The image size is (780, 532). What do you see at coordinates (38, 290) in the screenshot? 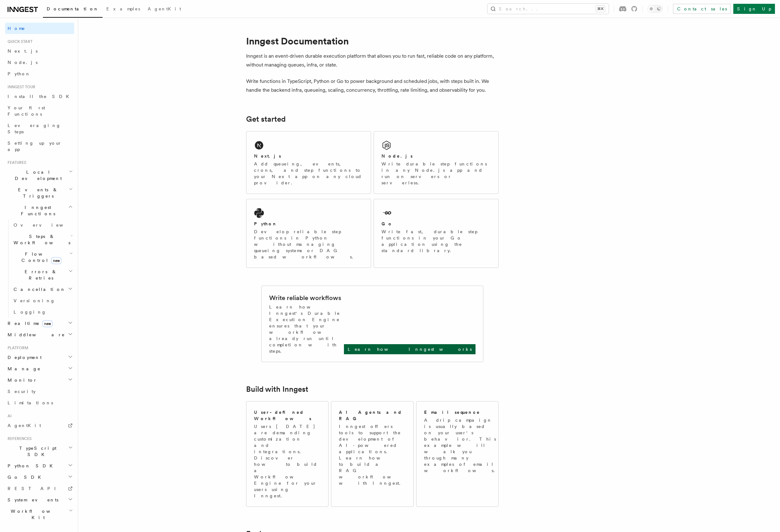
I see `span: Cancellation` at bounding box center [38, 290].